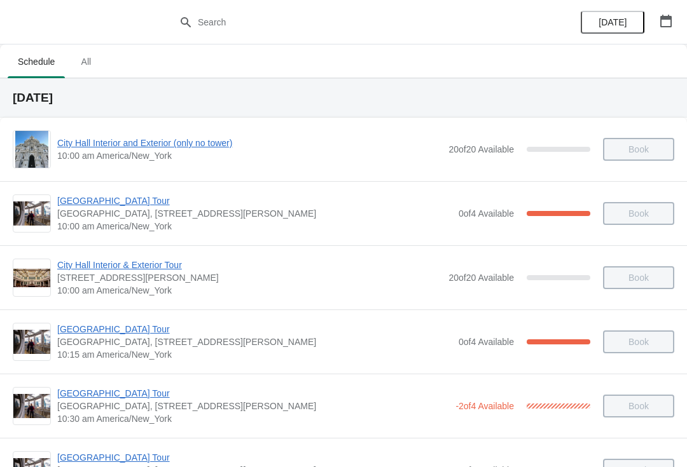  What do you see at coordinates (32, 278) in the screenshot?
I see `img: City Hall Interior & Exterior Tour | 1400 John F Kennedy Boulevard, Suite 121, Philadelphia, PA, ...` at bounding box center [32, 278].